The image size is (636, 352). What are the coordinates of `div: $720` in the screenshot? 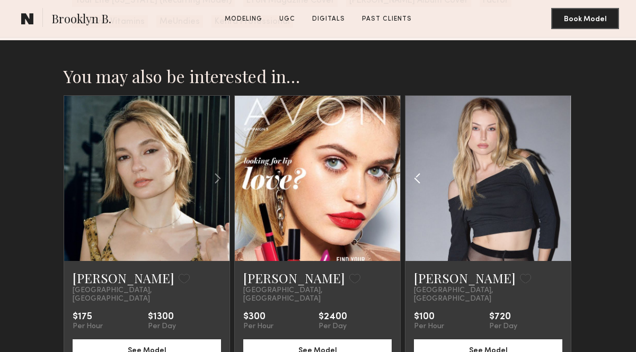 It's located at (503, 317).